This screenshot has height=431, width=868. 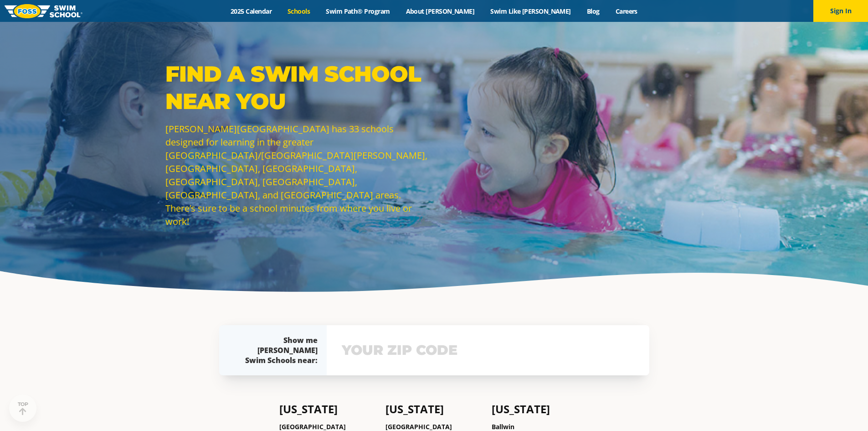 What do you see at coordinates (626, 11) in the screenshot?
I see `a: Careers` at bounding box center [626, 11].